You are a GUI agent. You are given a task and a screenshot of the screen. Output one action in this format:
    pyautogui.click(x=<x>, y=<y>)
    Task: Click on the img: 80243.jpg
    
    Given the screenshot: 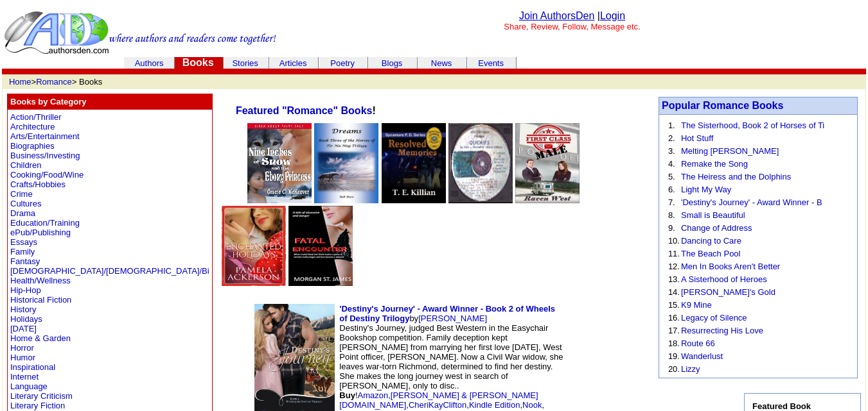 What is the action you would take?
    pyautogui.click(x=254, y=246)
    